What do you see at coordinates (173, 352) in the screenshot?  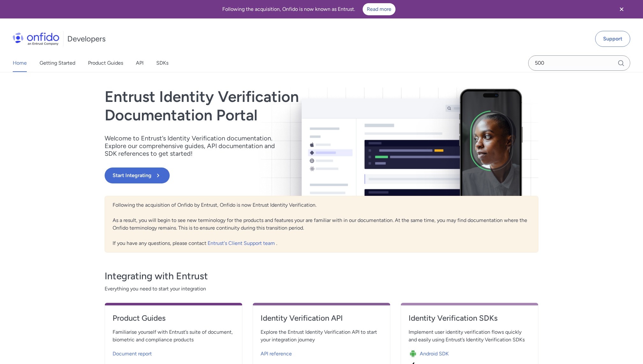 I see `a: Document report` at bounding box center [173, 352].